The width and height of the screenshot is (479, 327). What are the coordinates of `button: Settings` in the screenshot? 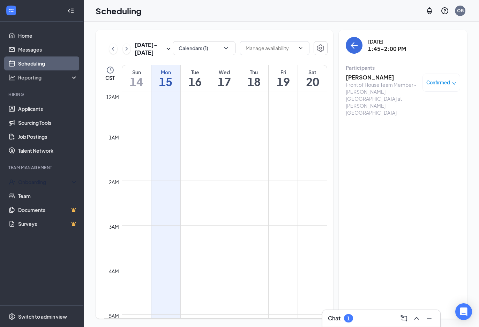 It's located at (321, 48).